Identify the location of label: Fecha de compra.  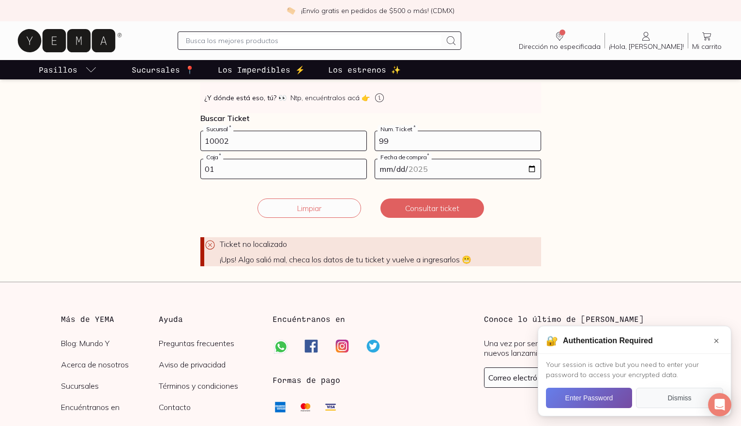
(405, 157).